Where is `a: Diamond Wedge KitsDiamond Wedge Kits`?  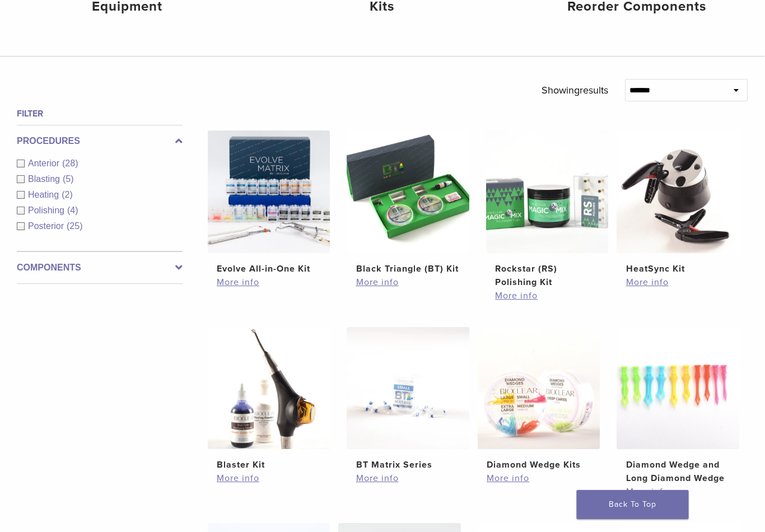
a: Diamond Wedge KitsDiamond Wedge Kits is located at coordinates (539, 399).